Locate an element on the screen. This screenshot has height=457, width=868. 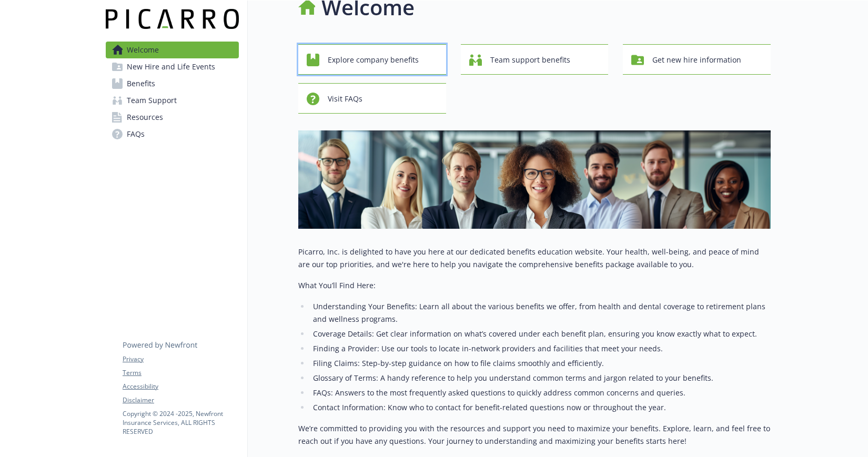
span: Explore company benefits is located at coordinates (373, 60).